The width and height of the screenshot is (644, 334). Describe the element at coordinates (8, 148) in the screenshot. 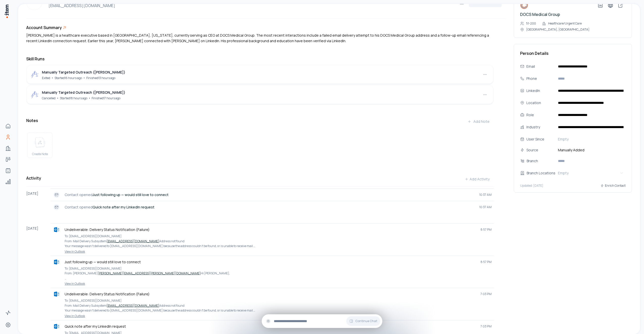

I see `a: Companies` at that location.